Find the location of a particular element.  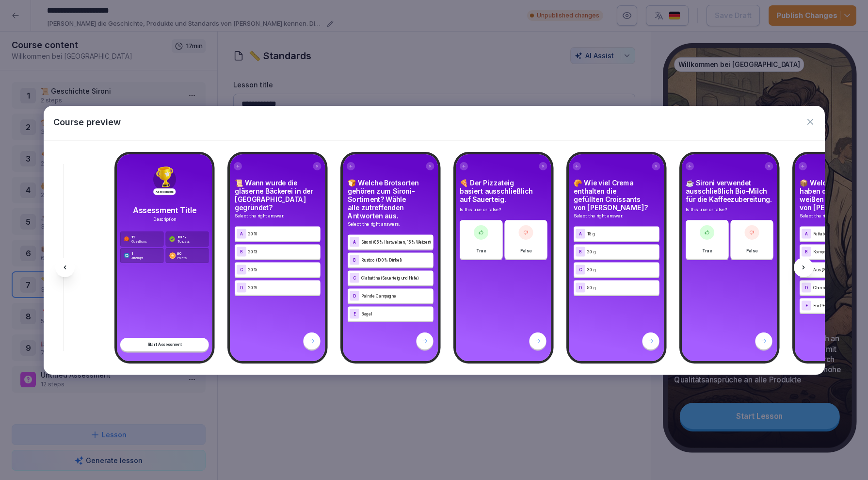

h4: 🍕 Der Pizzateig basiert ausschließlich auf Sauerteig. is located at coordinates (504, 191).